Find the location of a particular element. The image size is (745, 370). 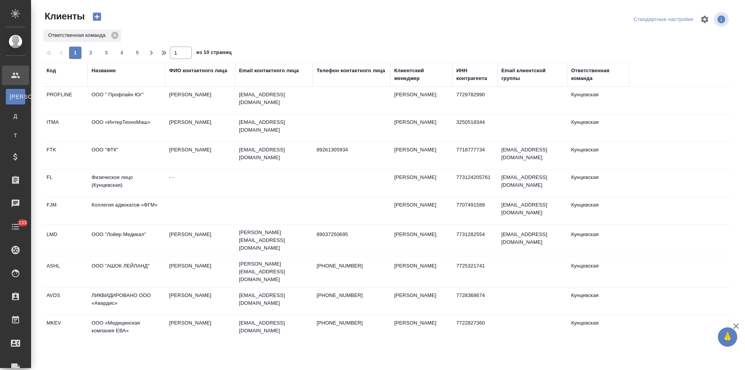

td: MKEV is located at coordinates (65, 329).